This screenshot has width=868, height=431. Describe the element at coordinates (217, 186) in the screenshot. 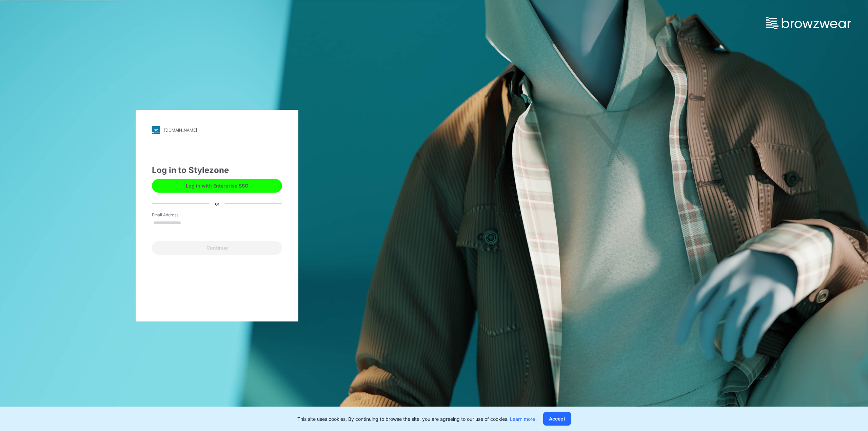

I see `button: Log in with Enterprise SSO` at that location.